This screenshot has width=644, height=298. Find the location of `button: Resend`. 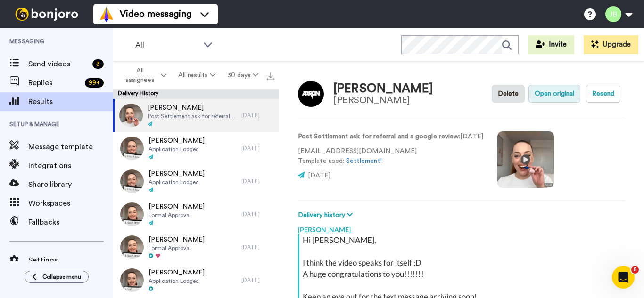

button: Resend is located at coordinates (603, 94).